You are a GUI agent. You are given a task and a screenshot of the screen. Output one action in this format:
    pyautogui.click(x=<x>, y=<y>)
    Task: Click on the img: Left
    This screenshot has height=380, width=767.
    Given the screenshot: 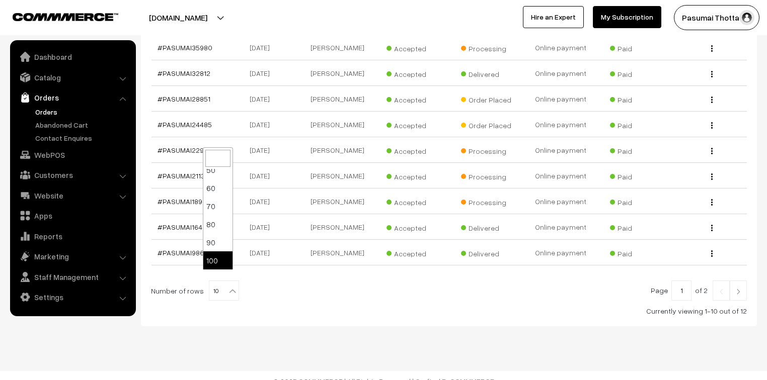 What is the action you would take?
    pyautogui.click(x=721, y=292)
    